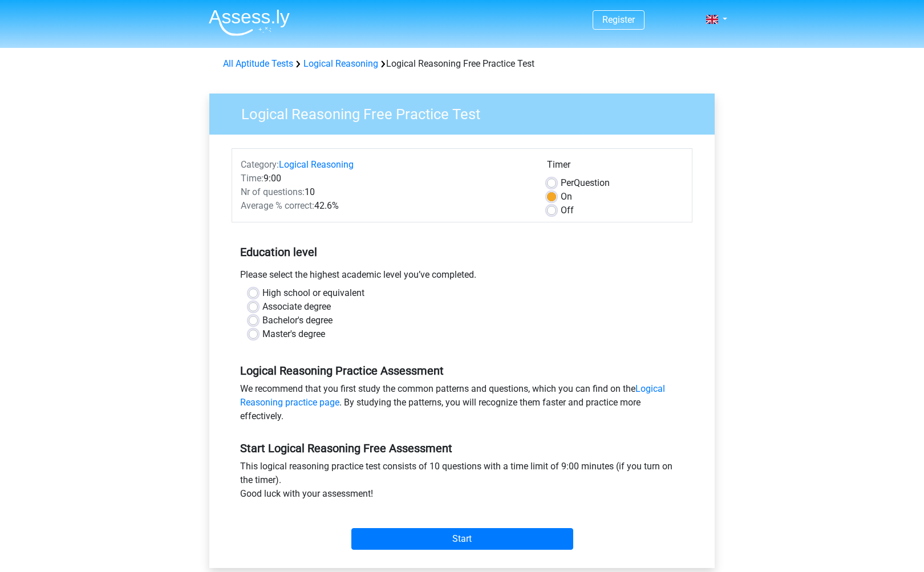 The image size is (924, 572). I want to click on div: 9:00, so click(385, 178).